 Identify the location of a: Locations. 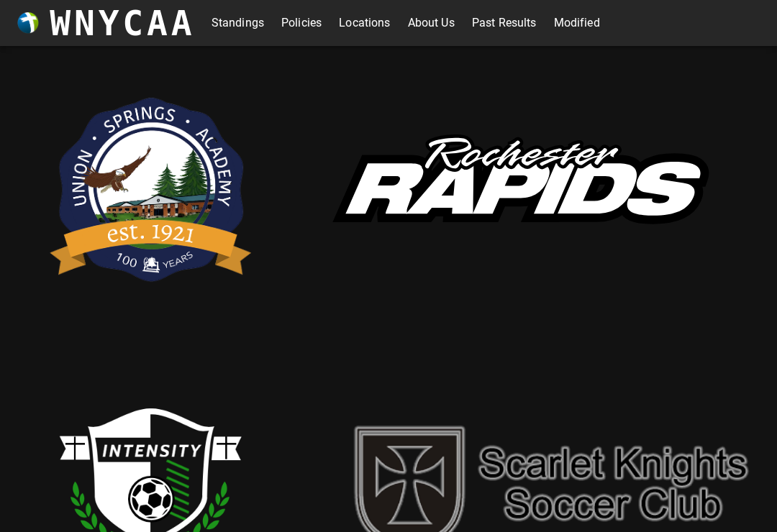
(364, 23).